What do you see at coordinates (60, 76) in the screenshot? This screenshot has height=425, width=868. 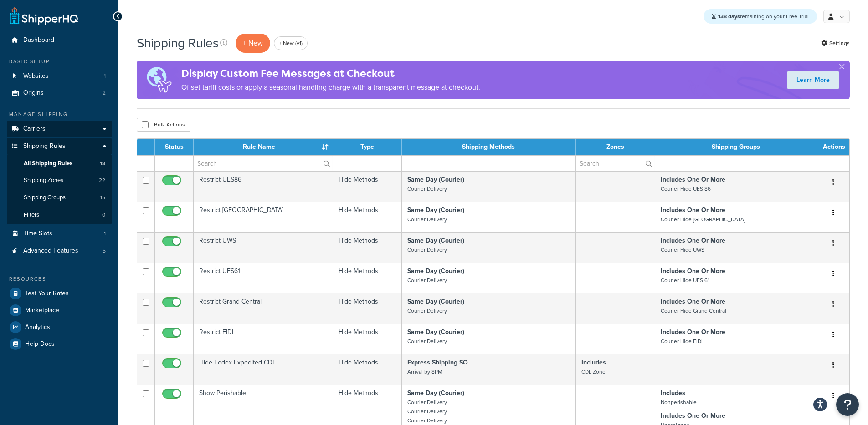 I see `li: Websites` at bounding box center [60, 76].